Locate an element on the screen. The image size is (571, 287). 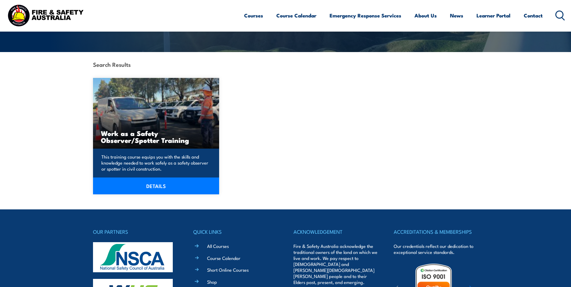
p: Our credentials reflect our dedication to exceptional service standards. is located at coordinates (436, 249).